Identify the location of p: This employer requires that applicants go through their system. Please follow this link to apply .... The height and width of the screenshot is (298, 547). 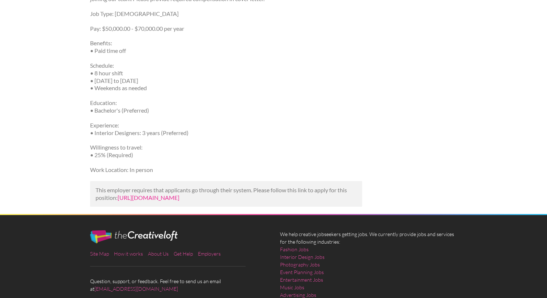
(226, 194).